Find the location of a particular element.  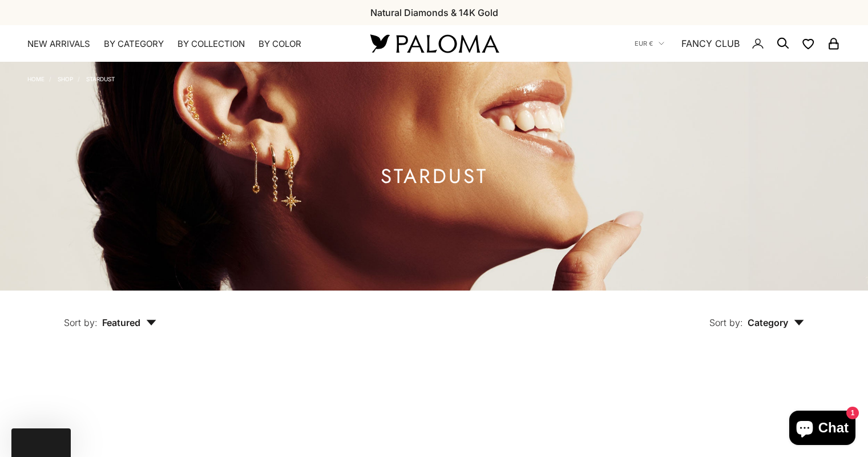

button: Sort by: Category is located at coordinates (757, 315).